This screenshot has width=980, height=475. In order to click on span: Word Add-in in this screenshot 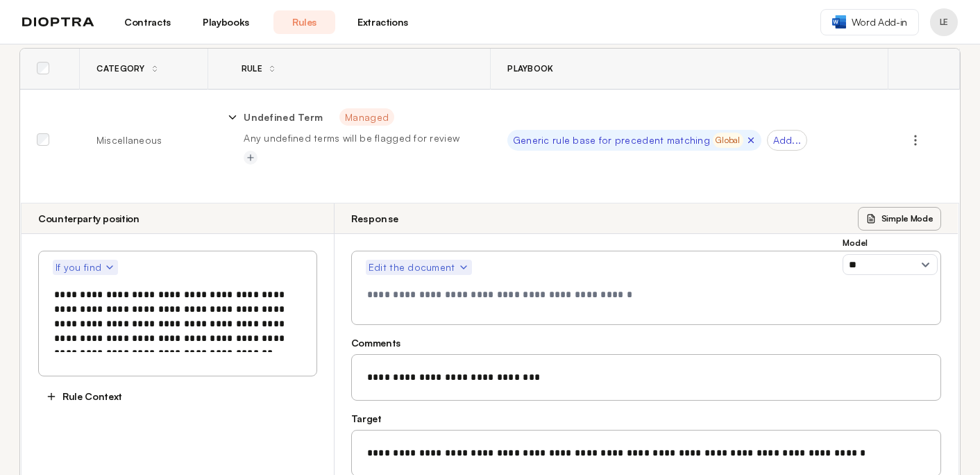, I will do `click(880, 22)`.